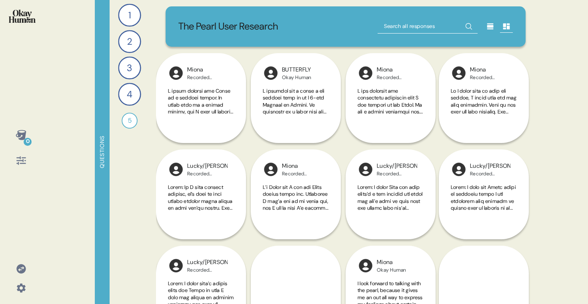  I want to click on div: 3, so click(129, 68).